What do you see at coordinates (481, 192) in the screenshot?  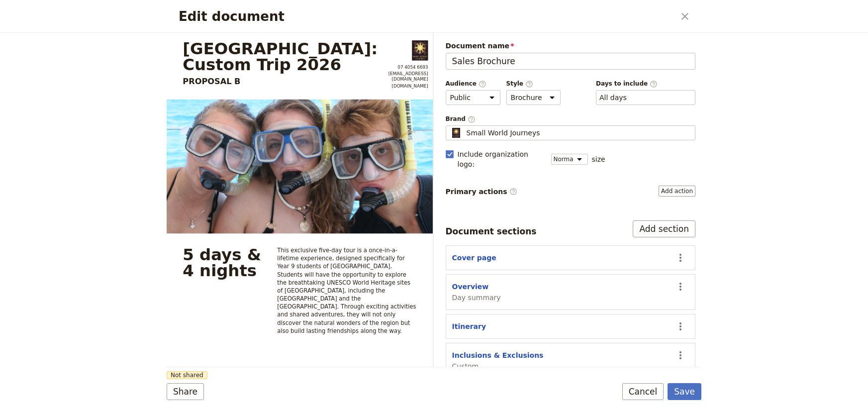 I see `span: Primary actions` at bounding box center [481, 192].